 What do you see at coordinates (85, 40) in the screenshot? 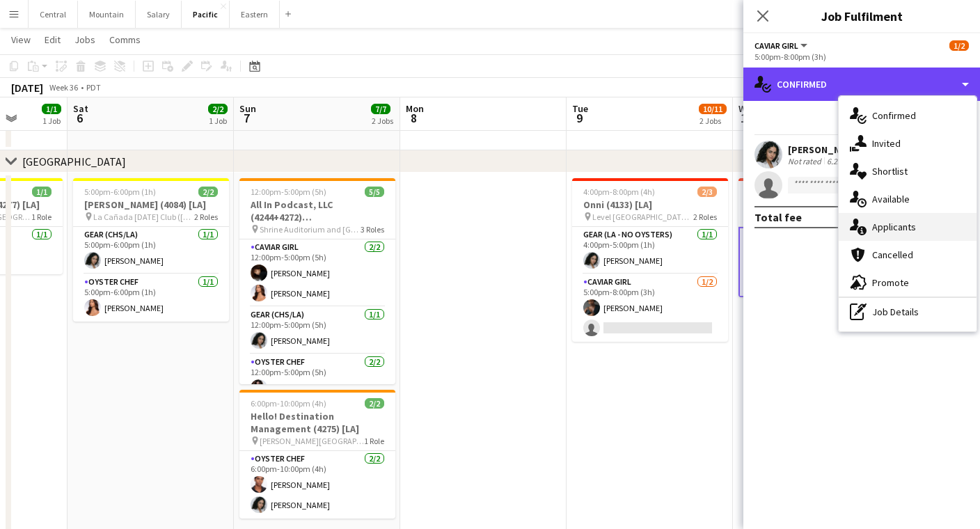
I see `span: Jobs` at bounding box center [85, 40].